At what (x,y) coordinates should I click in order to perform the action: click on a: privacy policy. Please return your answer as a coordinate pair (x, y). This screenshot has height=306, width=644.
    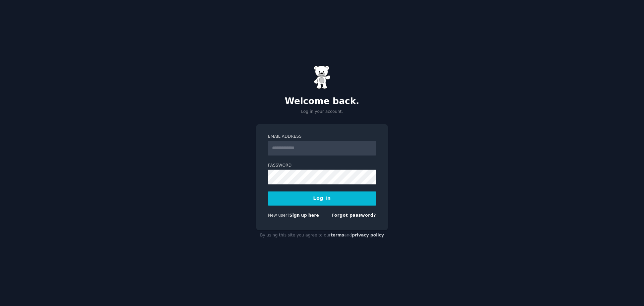
    Looking at the image, I should click on (368, 235).